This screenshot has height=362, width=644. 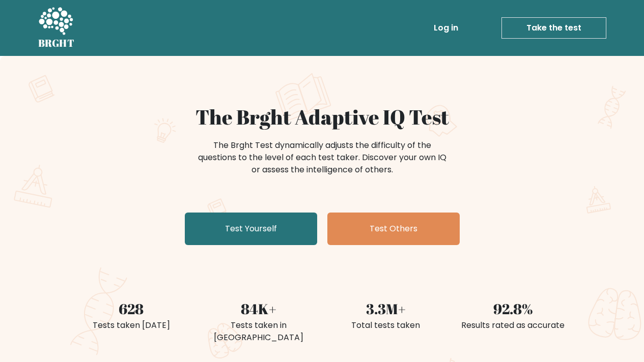 What do you see at coordinates (259, 309) in the screenshot?
I see `div: 84K+` at bounding box center [259, 309].